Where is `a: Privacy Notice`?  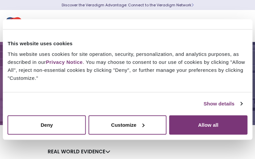
a: Privacy Notice is located at coordinates (64, 62).